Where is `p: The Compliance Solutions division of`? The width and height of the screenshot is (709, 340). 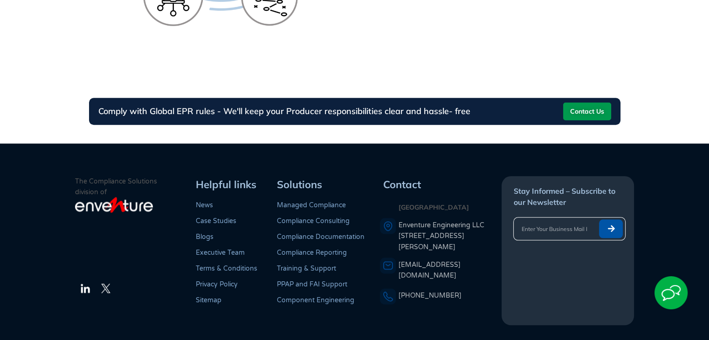 p: The Compliance Solutions division of is located at coordinates (134, 187).